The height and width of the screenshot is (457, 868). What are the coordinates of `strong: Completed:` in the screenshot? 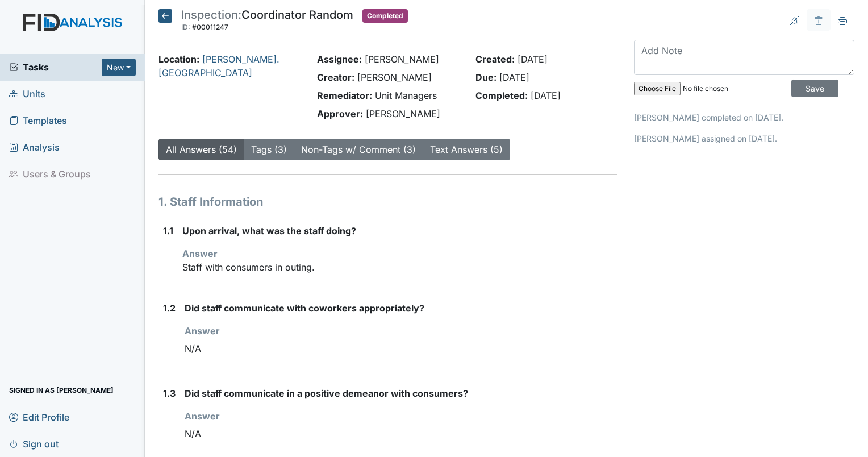 It's located at (501, 96).